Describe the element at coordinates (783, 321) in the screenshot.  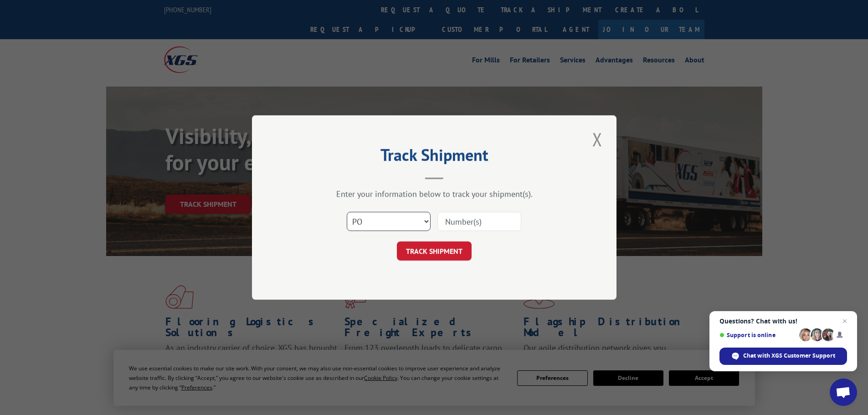
I see `span: Questions? Chat with us!` at that location.